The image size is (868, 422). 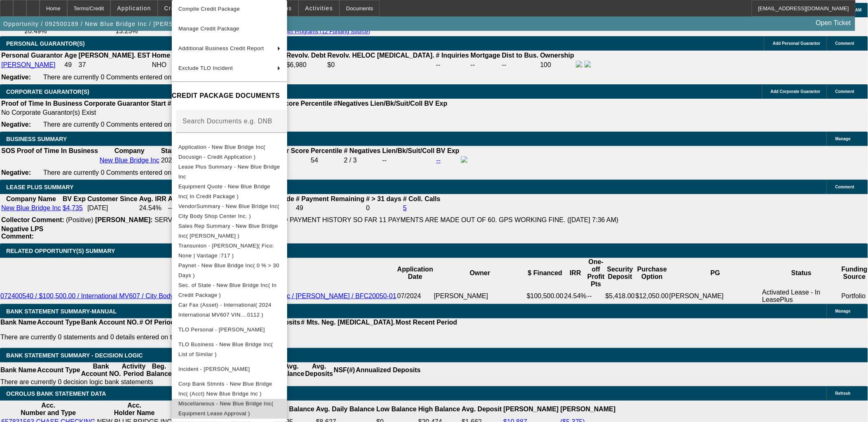 I want to click on span: Sec. of State - New Blue Bridge Inc( In Credit Package ), so click(x=227, y=290).